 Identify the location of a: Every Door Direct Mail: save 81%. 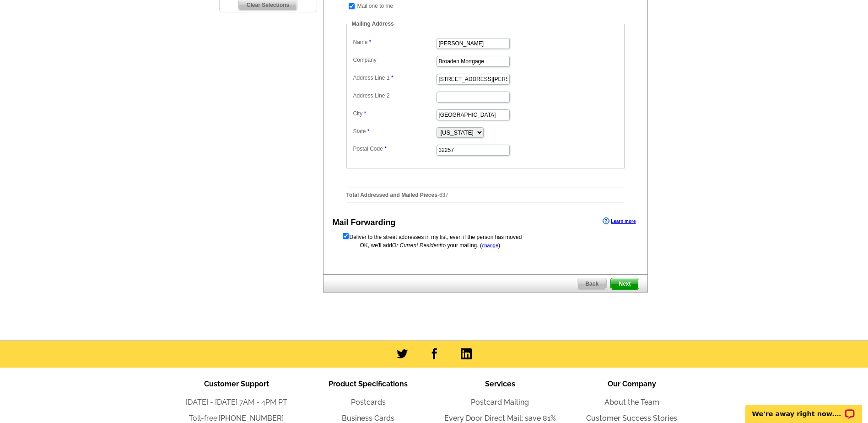
(500, 418).